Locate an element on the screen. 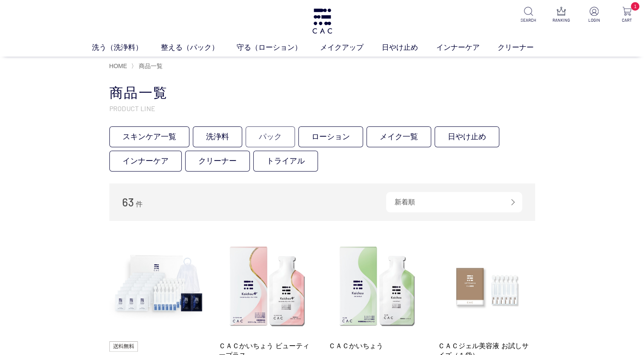  span: 商品一覧 is located at coordinates (151, 66).